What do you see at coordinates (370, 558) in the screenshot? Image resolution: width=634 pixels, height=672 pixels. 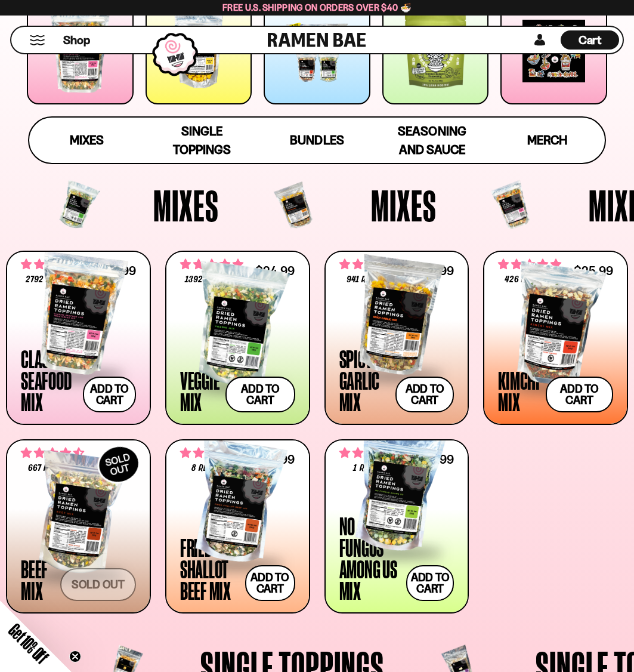 I see `div: No Fungus Among Us Mix` at bounding box center [370, 558].